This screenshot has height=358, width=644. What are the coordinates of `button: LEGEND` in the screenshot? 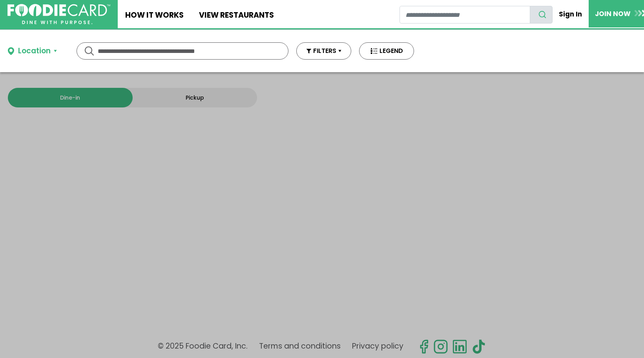 It's located at (387, 51).